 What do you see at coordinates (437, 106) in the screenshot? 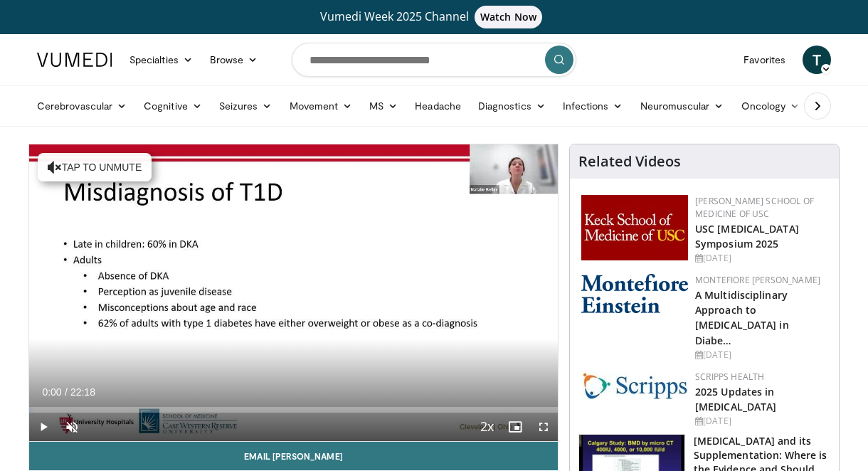
I see `a: Headache` at bounding box center [437, 106].